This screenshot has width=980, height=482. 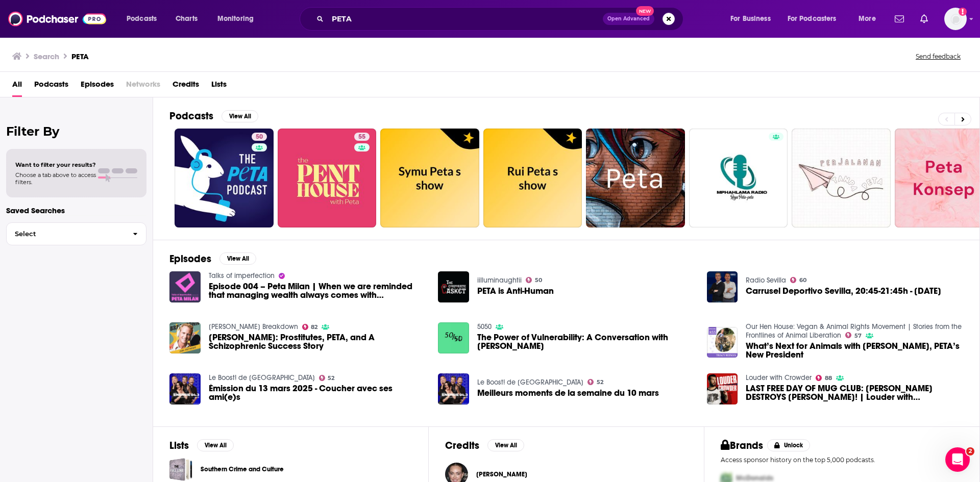 I want to click on a: Talks of imperfection, so click(x=241, y=276).